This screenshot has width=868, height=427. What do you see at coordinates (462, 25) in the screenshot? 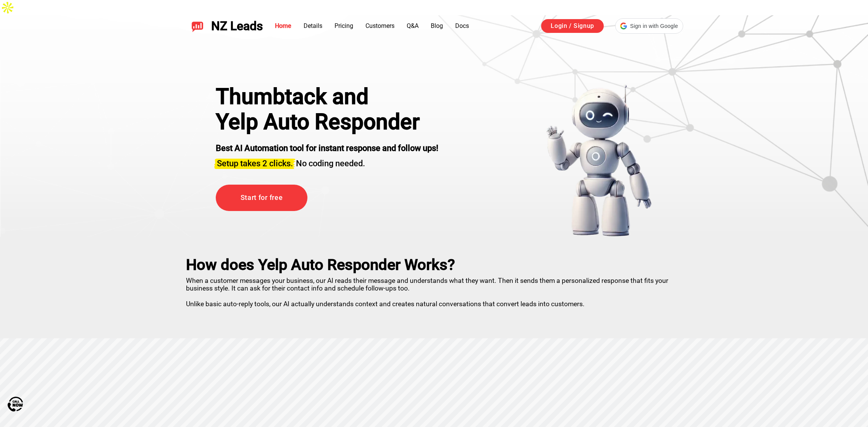
I see `a: Docs` at bounding box center [462, 25].